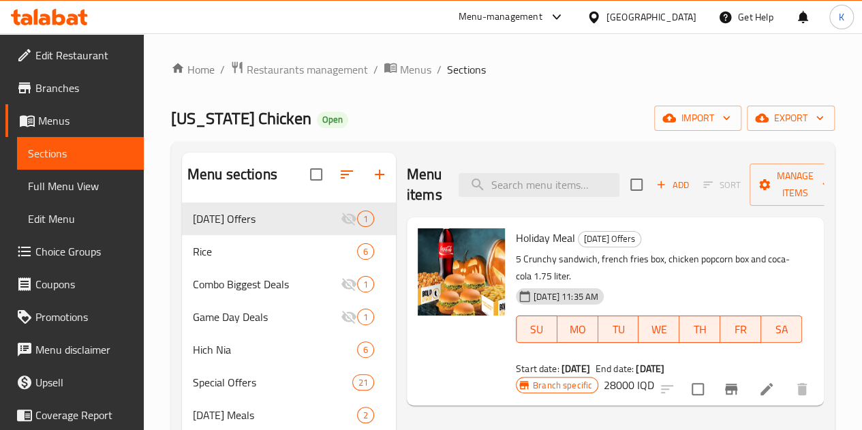 The height and width of the screenshot is (430, 862). I want to click on span: SU, so click(537, 329).